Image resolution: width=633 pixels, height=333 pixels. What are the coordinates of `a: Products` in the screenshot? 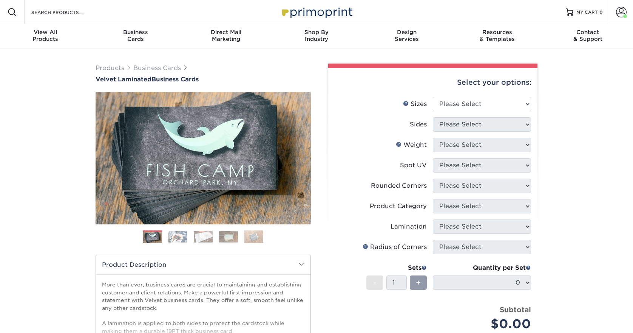 It's located at (110, 68).